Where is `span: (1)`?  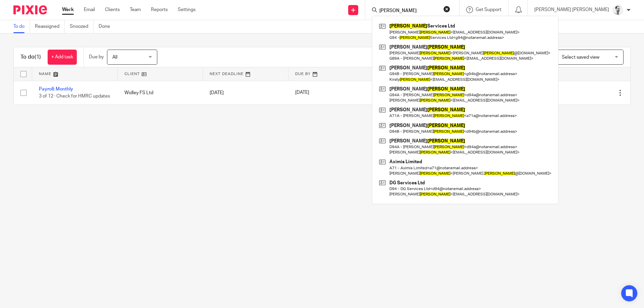
span: (1) is located at coordinates (37, 57).